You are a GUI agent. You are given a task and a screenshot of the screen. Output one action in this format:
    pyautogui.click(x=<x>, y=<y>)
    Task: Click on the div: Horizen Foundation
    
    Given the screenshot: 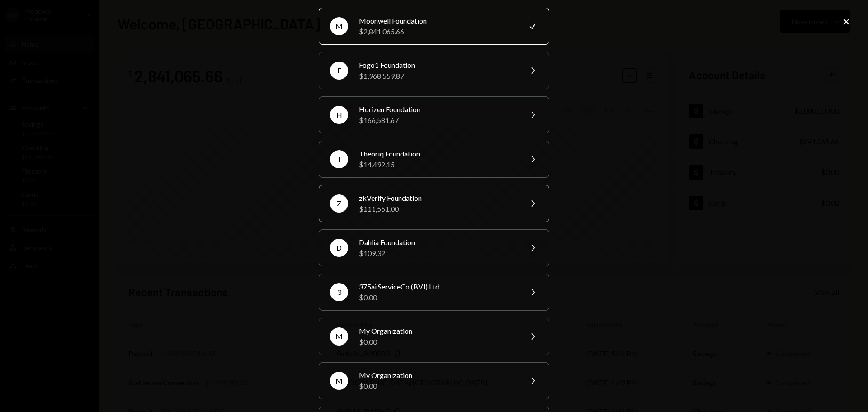 What is the action you would take?
    pyautogui.click(x=438, y=110)
    